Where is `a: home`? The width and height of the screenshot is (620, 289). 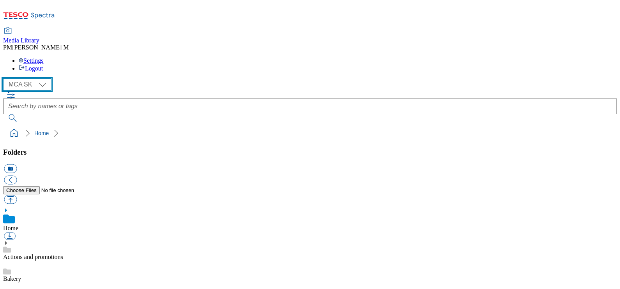
a: home is located at coordinates (14, 133).